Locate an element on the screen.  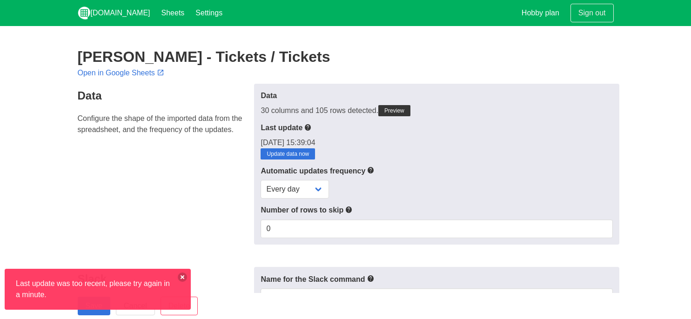
div: Last update was too recent, please try again in a minute. is located at coordinates (98, 290).